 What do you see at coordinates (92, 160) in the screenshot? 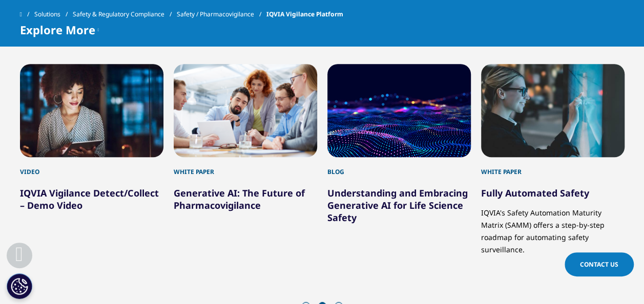
I see `div: 5 / 12` at bounding box center [92, 160].